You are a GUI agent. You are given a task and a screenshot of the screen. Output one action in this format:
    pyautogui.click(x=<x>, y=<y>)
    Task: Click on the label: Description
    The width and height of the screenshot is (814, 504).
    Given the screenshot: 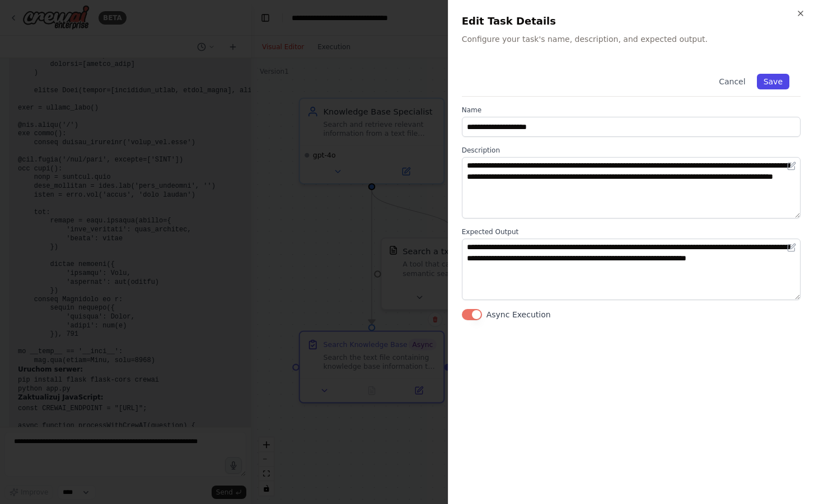 What is the action you would take?
    pyautogui.click(x=631, y=150)
    